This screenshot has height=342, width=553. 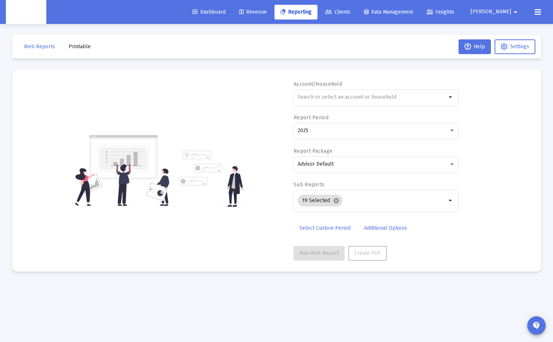 I want to click on a: Insights, so click(x=441, y=12).